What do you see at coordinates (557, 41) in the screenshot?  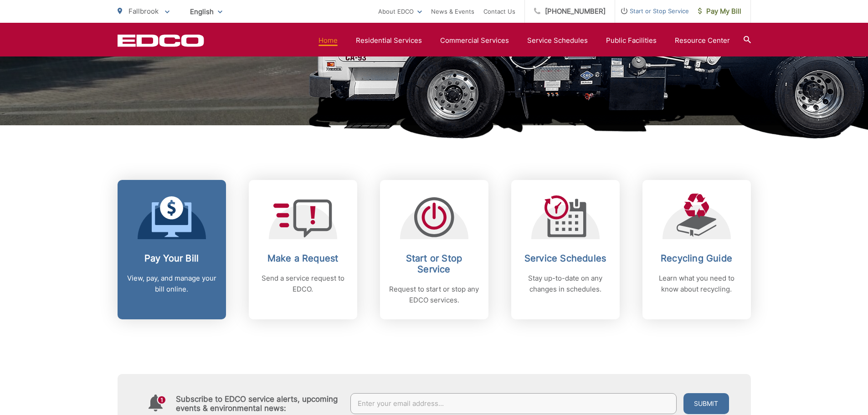 I see `a: Service Schedules` at bounding box center [557, 41].